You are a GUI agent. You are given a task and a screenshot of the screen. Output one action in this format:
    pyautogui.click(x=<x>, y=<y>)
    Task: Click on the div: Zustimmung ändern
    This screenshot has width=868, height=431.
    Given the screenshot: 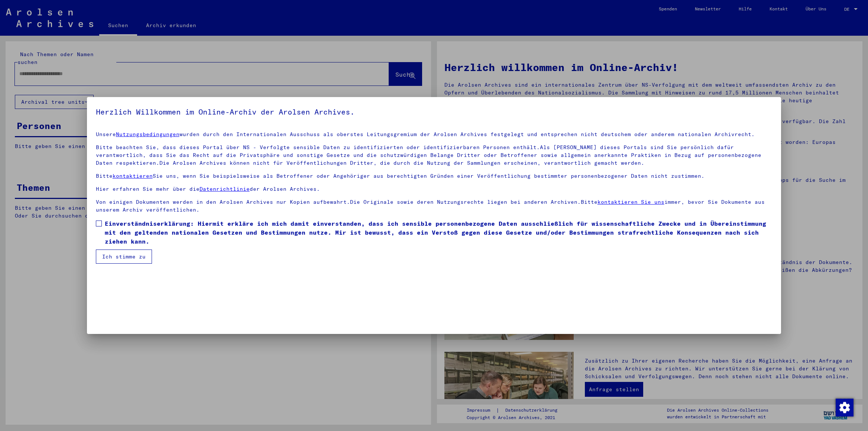 What is the action you would take?
    pyautogui.click(x=845, y=408)
    